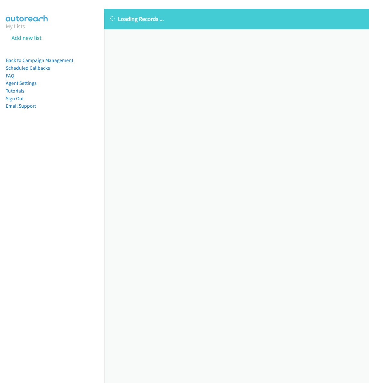 The image size is (369, 383). What do you see at coordinates (21, 83) in the screenshot?
I see `a: Agent Settings` at bounding box center [21, 83].